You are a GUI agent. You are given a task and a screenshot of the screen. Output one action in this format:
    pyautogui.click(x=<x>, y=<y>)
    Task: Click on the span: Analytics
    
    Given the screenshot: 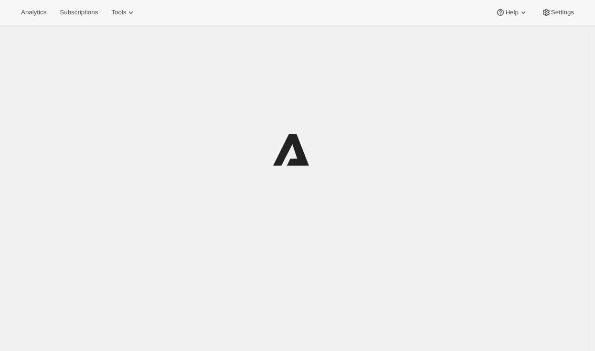 What is the action you would take?
    pyautogui.click(x=33, y=12)
    